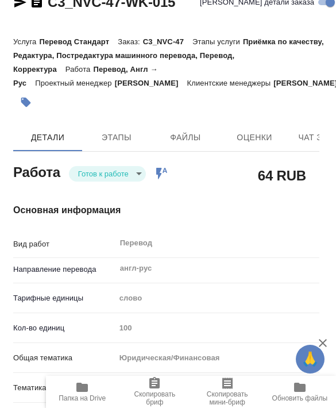 This screenshot has width=336, height=408. What do you see at coordinates (166, 210) in the screenshot?
I see `h4: Основная информация` at bounding box center [166, 210].